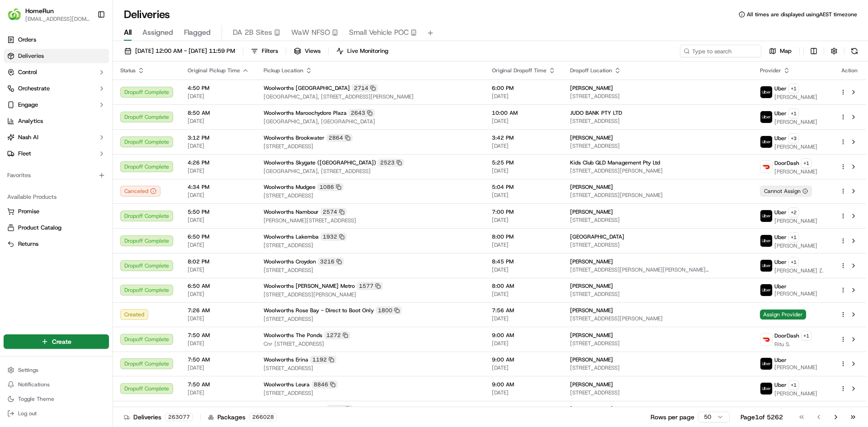 The image size is (868, 427). What do you see at coordinates (291, 212) in the screenshot?
I see `span: Woolworths Nambour` at bounding box center [291, 212].